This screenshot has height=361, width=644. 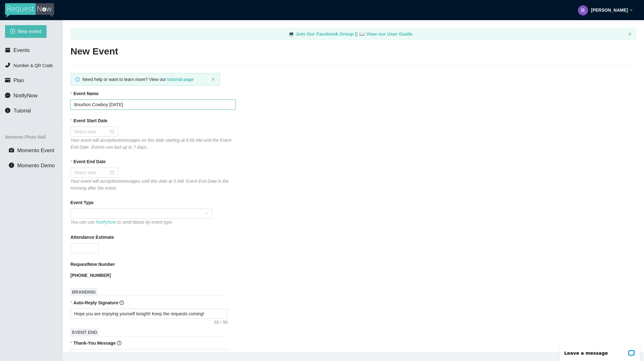 I want to click on b: Event Name, so click(x=86, y=94).